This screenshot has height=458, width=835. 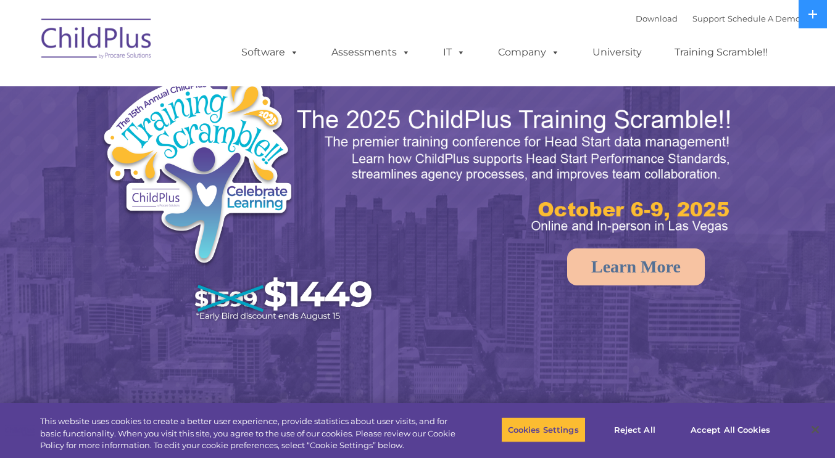 What do you see at coordinates (543, 430) in the screenshot?
I see `button: Cookies Settings` at bounding box center [543, 430].